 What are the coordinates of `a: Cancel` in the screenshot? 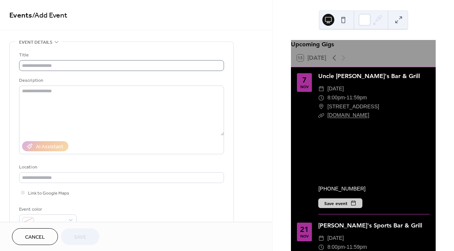 It's located at (35, 237).